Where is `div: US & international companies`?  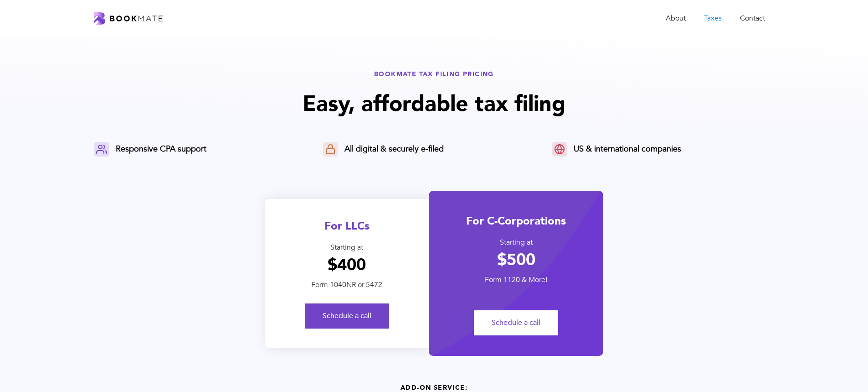 div: US & international companies is located at coordinates (627, 149).